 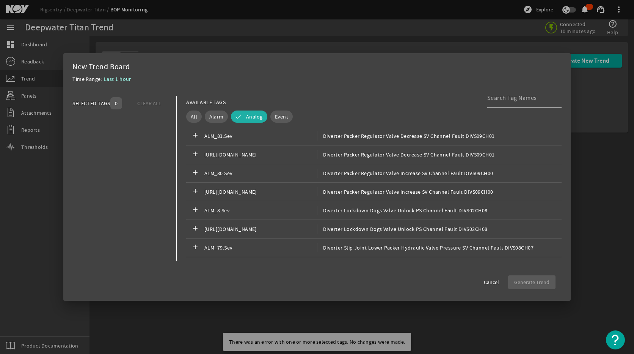 I want to click on div: AVAILABLE TAGS, so click(x=206, y=102).